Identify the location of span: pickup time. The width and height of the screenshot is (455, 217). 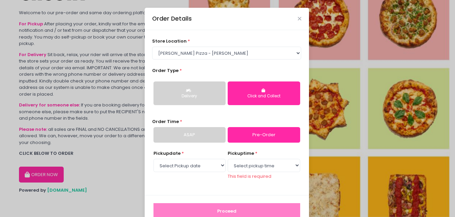
(241, 153).